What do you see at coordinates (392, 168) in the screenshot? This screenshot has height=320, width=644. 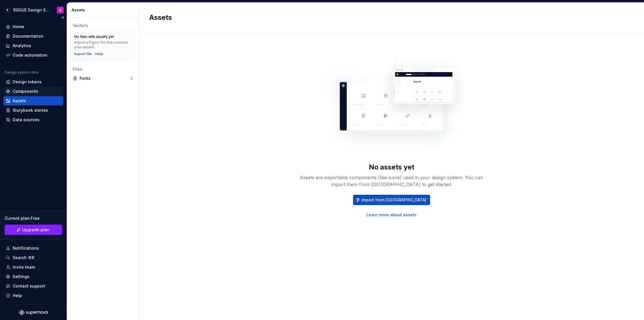 I see `div: No assets yet` at bounding box center [392, 168].